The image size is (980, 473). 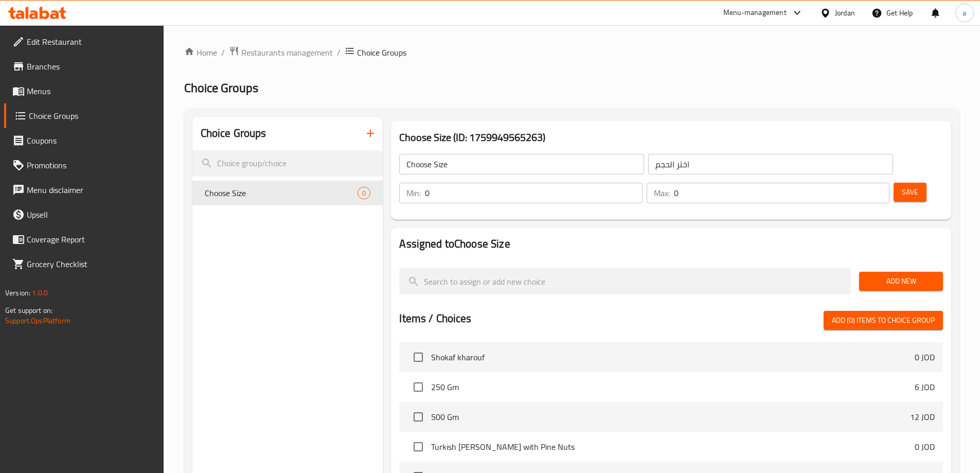 I want to click on a: Menus, so click(x=84, y=91).